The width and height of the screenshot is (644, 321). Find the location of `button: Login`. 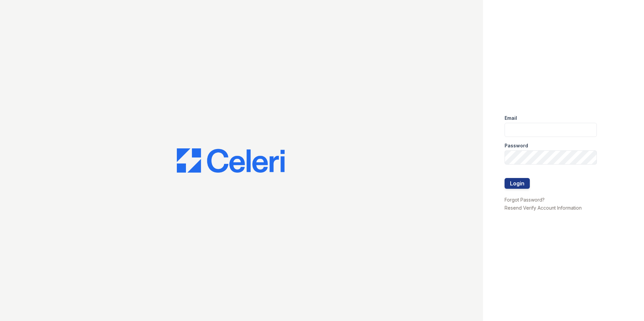

button: Login is located at coordinates (517, 183).